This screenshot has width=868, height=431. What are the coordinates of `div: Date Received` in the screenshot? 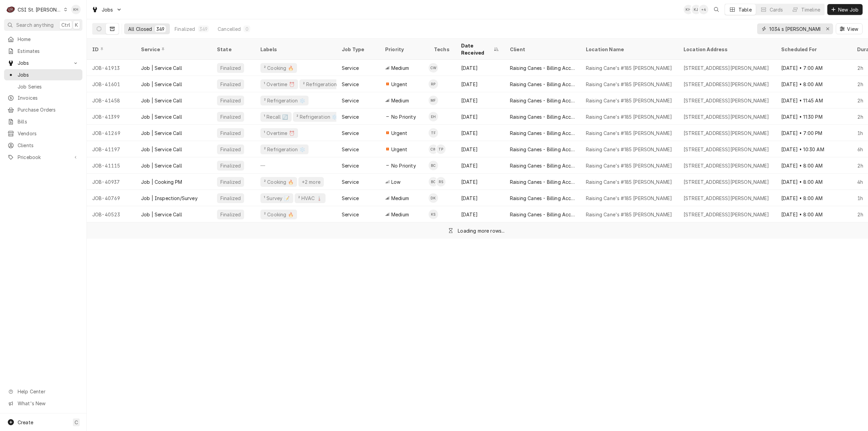 It's located at (477, 49).